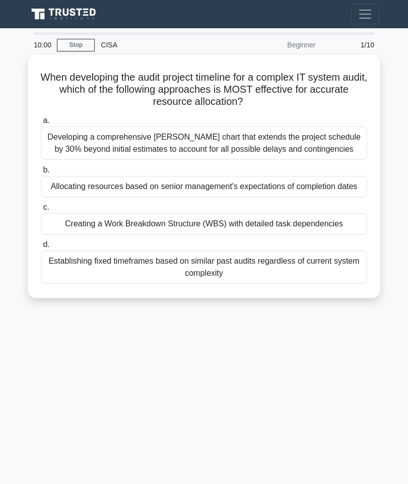 The width and height of the screenshot is (408, 484). I want to click on div: CISA, so click(164, 45).